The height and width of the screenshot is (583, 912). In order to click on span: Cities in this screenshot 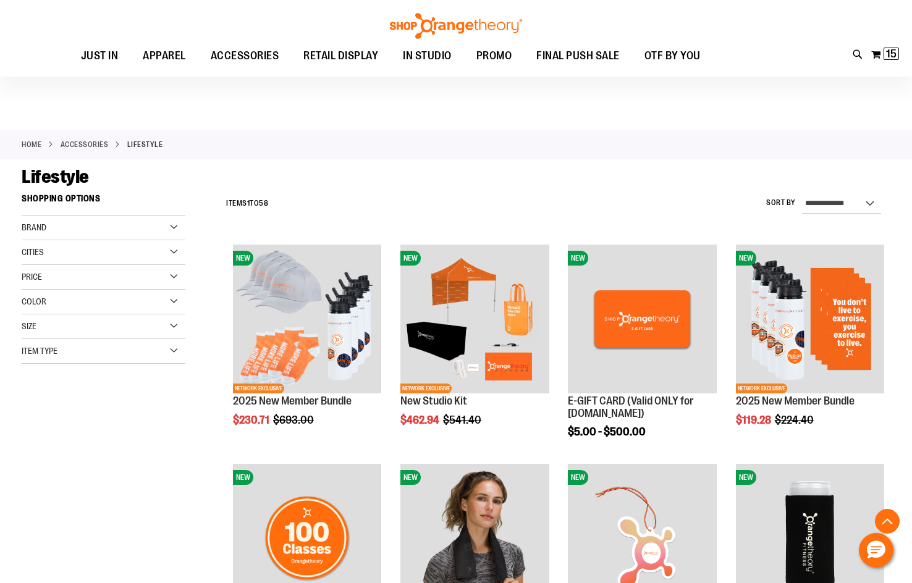, I will do `click(33, 252)`.